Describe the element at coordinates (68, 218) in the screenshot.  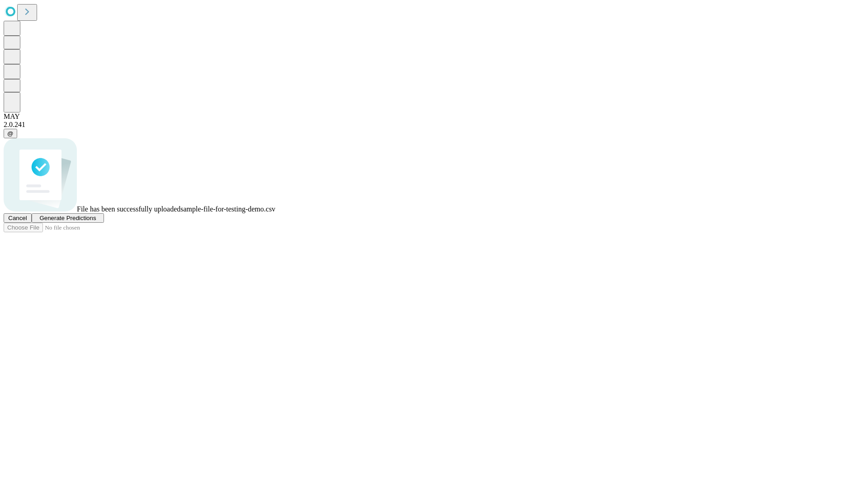
I see `button: Generate Predictions` at that location.